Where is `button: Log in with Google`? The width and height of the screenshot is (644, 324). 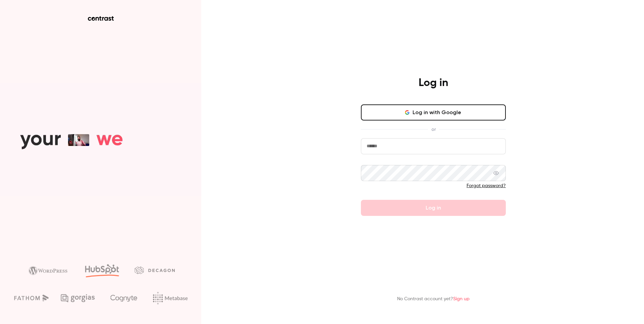 button: Log in with Google is located at coordinates (433, 112).